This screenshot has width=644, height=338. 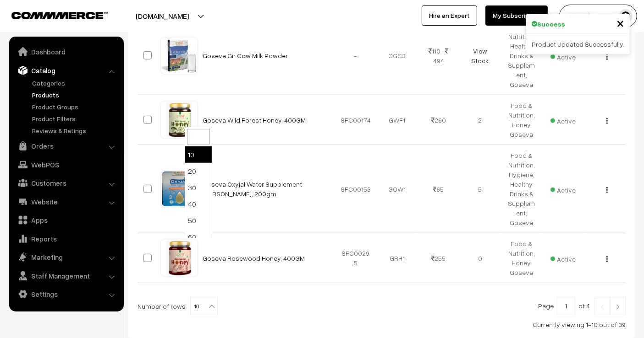 What do you see at coordinates (584, 306) in the screenshot?
I see `span: of 4` at bounding box center [584, 306].